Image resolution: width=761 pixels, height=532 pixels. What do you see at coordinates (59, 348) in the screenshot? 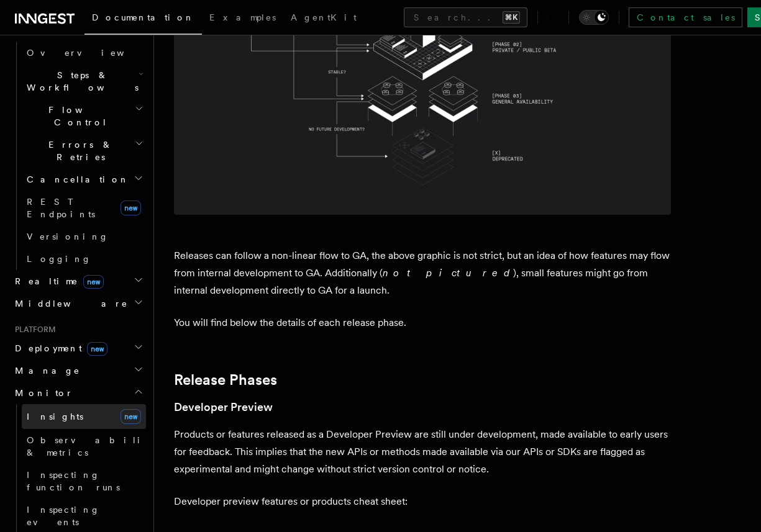
I see `span: Deployment` at bounding box center [59, 348].